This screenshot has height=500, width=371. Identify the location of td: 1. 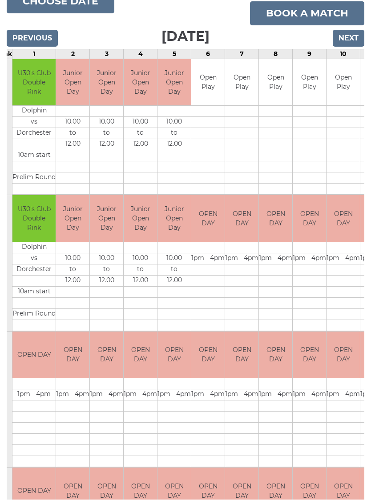
(34, 54).